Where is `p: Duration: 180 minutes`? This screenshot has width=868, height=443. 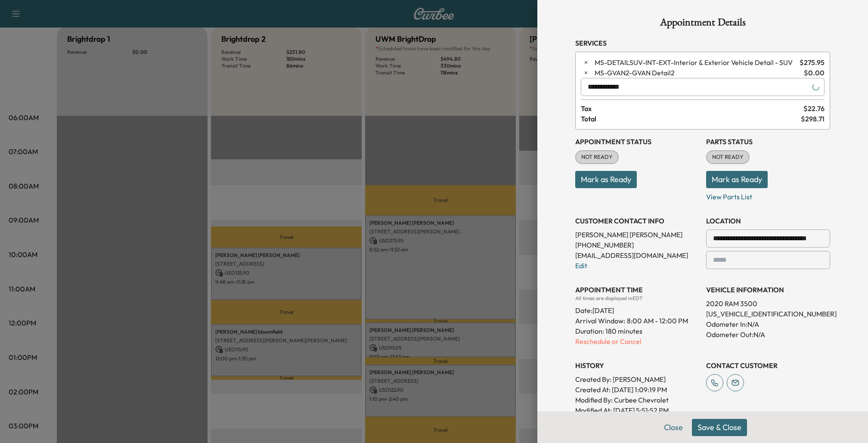 p: Duration: 180 minutes is located at coordinates (637, 331).